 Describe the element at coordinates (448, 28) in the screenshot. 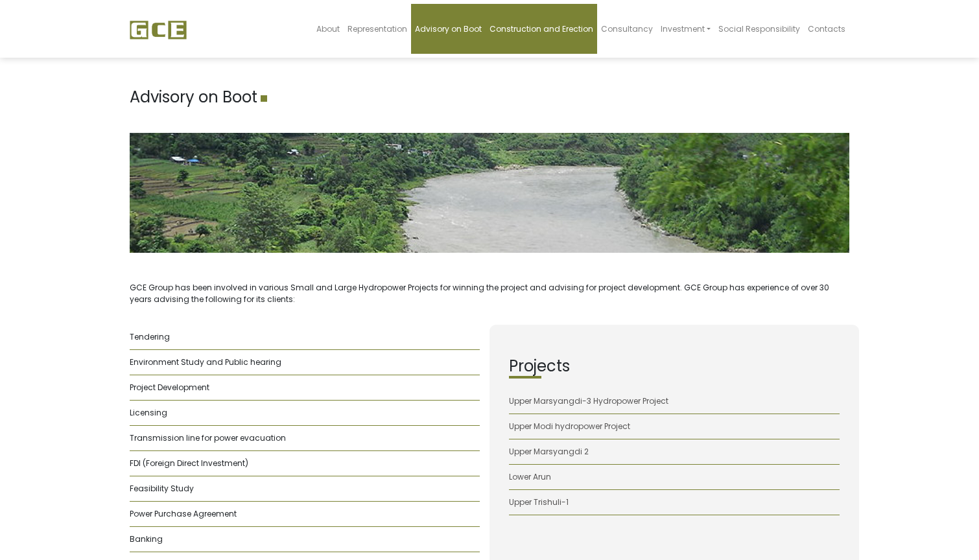

I see `a: Advisory on Boot` at that location.